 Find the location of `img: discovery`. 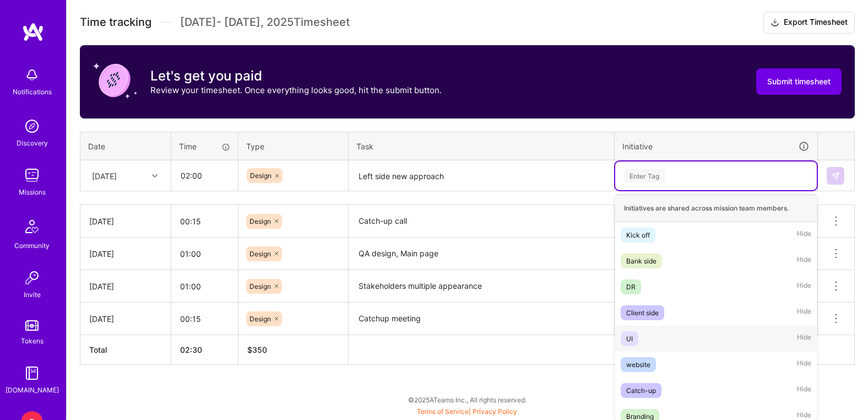

img: discovery is located at coordinates (32, 126).